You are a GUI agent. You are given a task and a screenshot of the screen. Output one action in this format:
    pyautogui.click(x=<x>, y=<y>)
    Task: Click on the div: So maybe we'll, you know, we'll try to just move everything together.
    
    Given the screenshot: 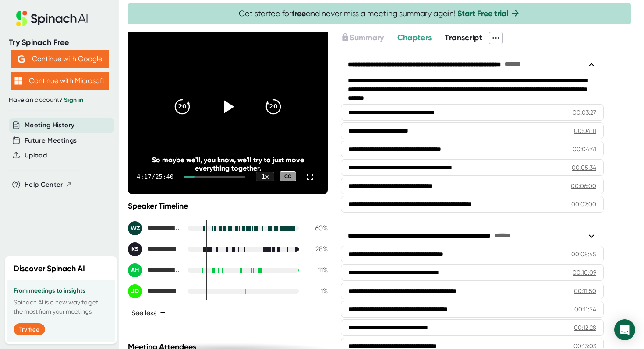 What is the action you would take?
    pyautogui.click(x=228, y=164)
    